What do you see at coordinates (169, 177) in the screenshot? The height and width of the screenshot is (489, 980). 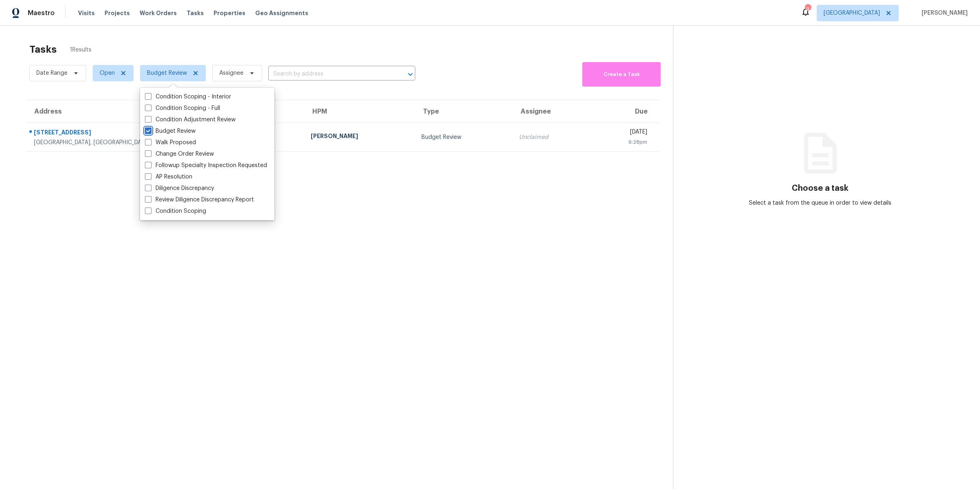 I see `label: AP Resolution` at bounding box center [169, 177].